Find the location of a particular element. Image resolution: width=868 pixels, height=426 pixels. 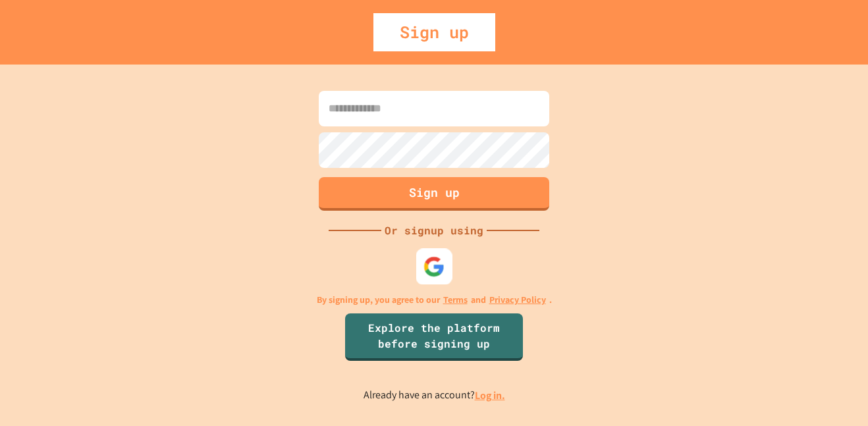

a: Privacy Policy is located at coordinates (517, 300).